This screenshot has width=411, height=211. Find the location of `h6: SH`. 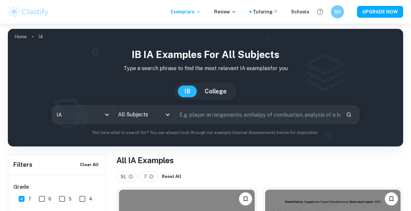

h6: SH is located at coordinates (338, 12).